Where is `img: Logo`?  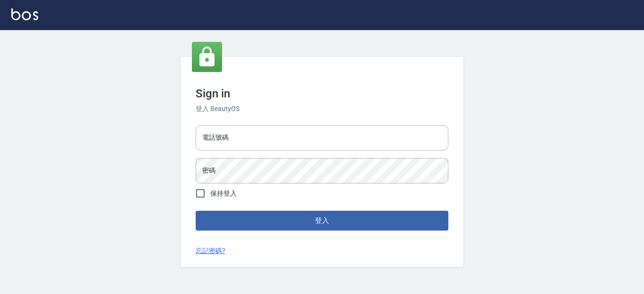 img: Logo is located at coordinates (24, 14).